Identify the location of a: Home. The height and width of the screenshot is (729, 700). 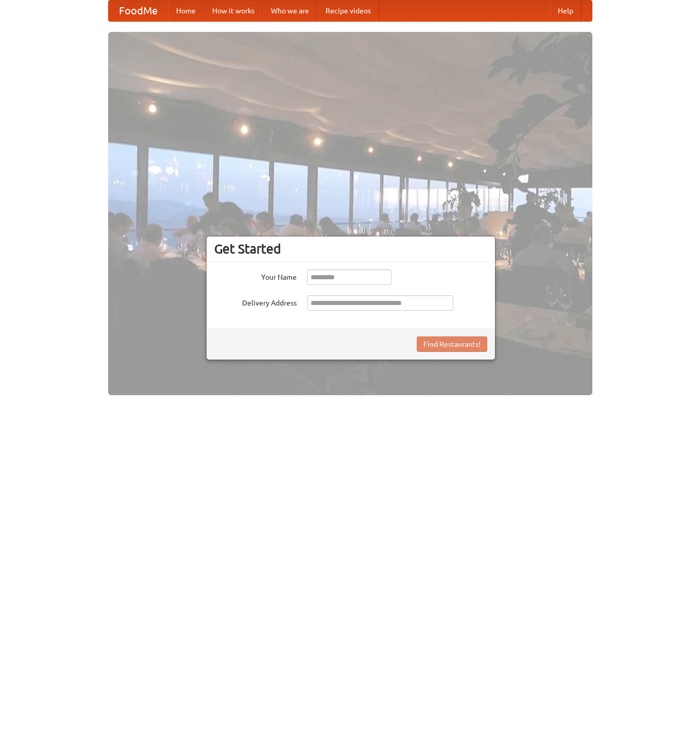
(186, 11).